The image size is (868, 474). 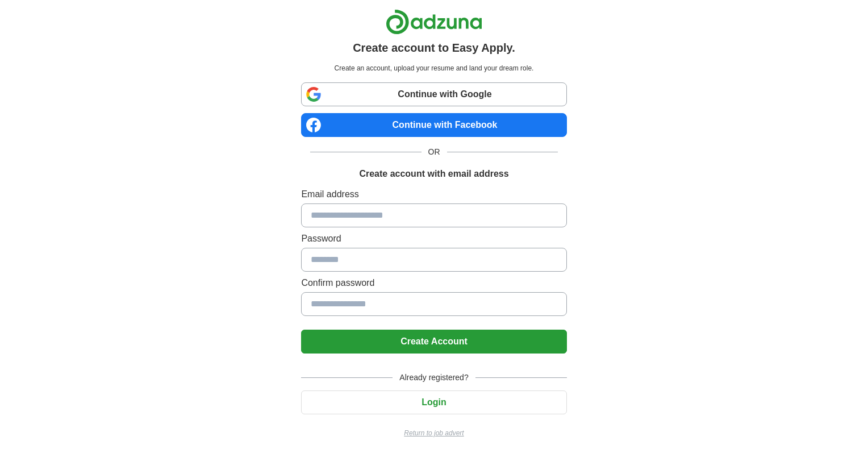 I want to click on h1: Create account to Easy Apply., so click(x=434, y=48).